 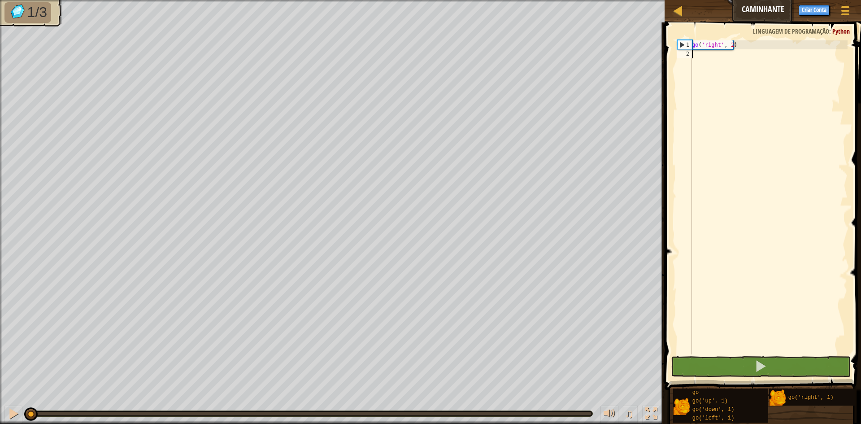 What do you see at coordinates (37, 12) in the screenshot?
I see `span: 1/3` at bounding box center [37, 12].